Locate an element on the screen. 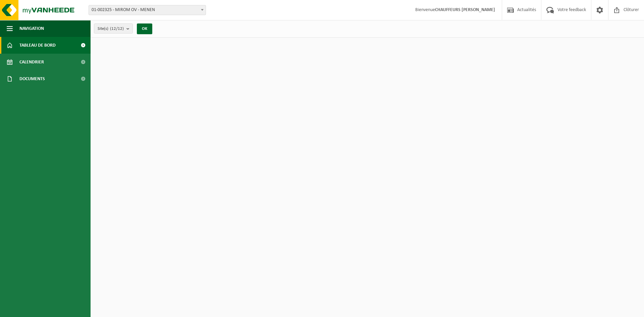 The image size is (644, 317). span: Navigation is located at coordinates (32, 29).